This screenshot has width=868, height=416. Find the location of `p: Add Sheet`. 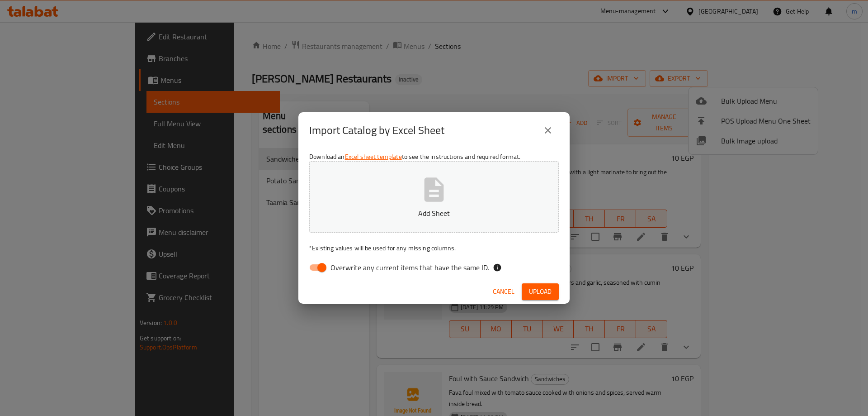

p: Add Sheet is located at coordinates (434, 213).